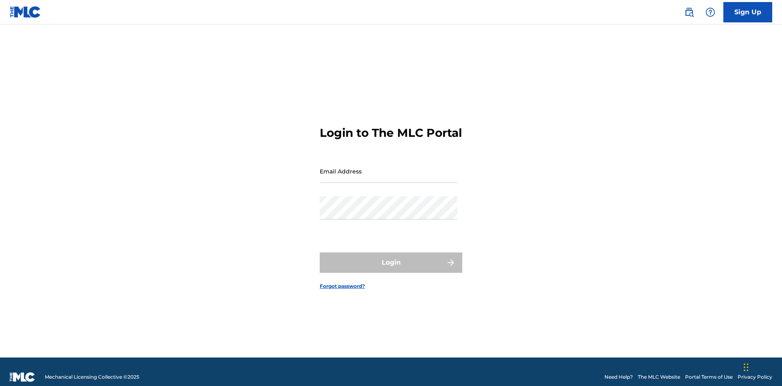 The image size is (782, 386). What do you see at coordinates (92, 377) in the screenshot?
I see `span: Mechanical Licensing Collective © 2025` at bounding box center [92, 377].